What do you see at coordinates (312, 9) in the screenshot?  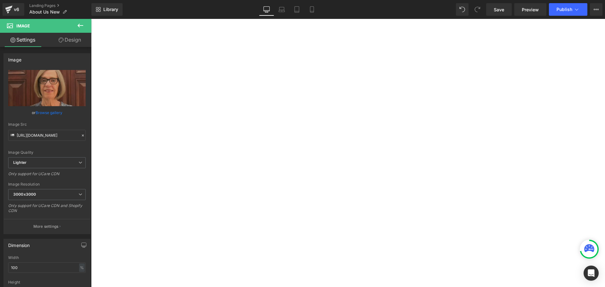 I see `a: Mobile` at bounding box center [312, 9].